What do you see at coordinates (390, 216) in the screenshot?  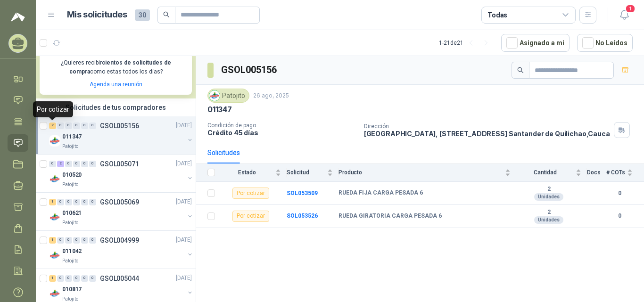 I see `b: RUEDA GIRATORIA CARGA PESADA 6` at bounding box center [390, 216].